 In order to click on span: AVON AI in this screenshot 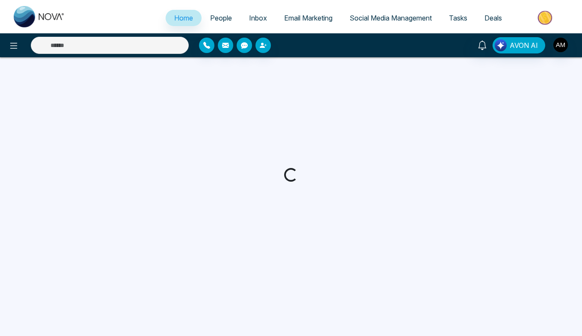, I will do `click(524, 45)`.